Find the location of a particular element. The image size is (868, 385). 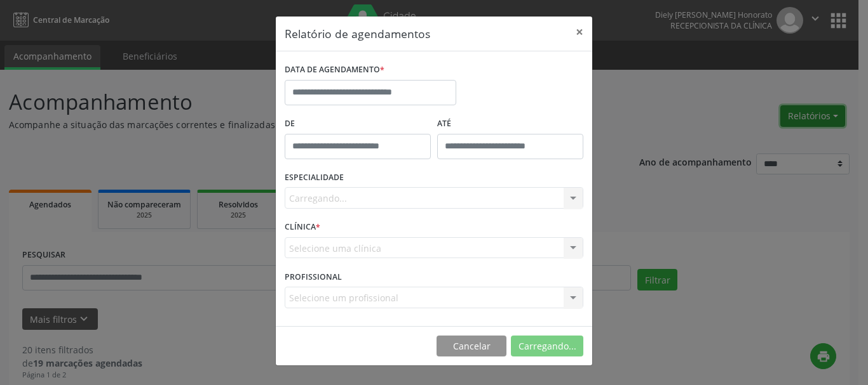

label: ESPECIALIDADE is located at coordinates (314, 178).